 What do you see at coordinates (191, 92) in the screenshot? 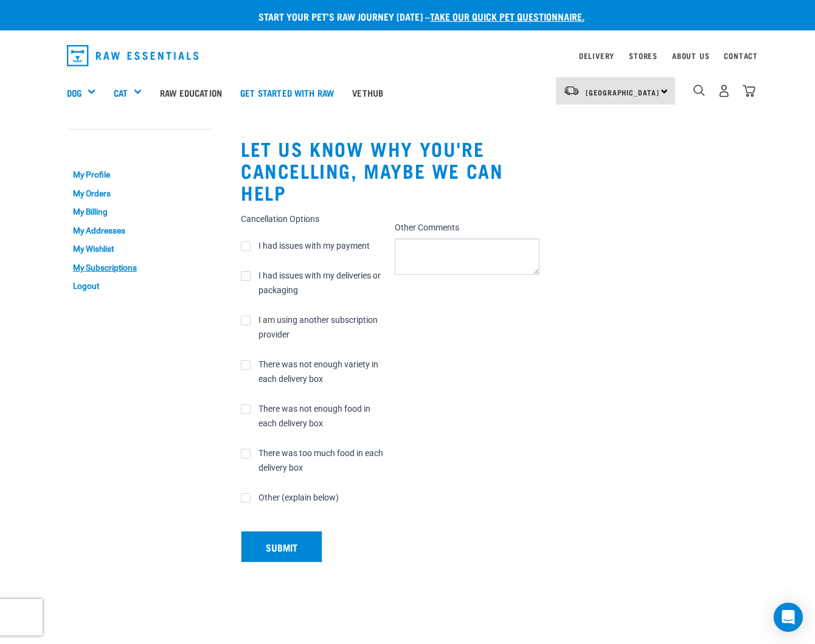
I see `a: Raw Education` at bounding box center [191, 92].